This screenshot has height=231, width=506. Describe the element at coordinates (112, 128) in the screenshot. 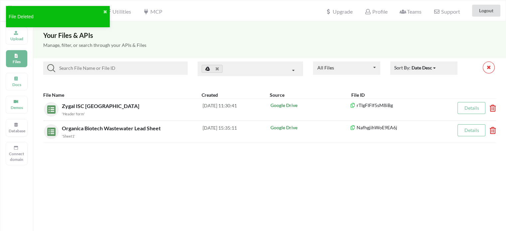

I see `span: Organica Biotech Wastewater Lead Sheet` at that location.